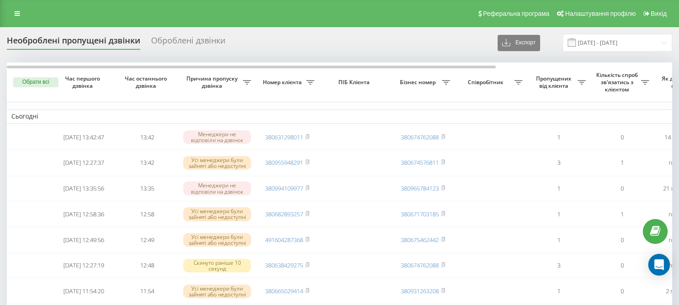 The image size is (679, 305). Describe the element at coordinates (284, 291) in the screenshot. I see `a: 380665029414` at that location.